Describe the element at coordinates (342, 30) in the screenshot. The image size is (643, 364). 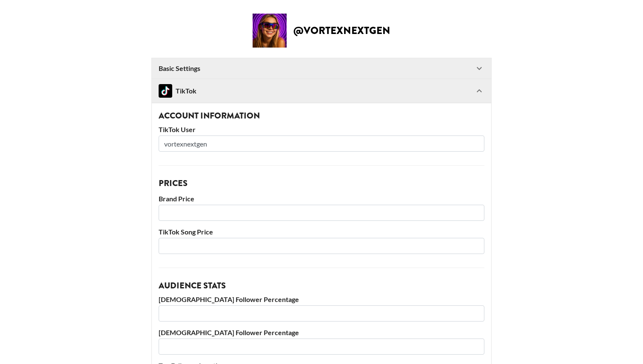
I see `h2: @ vortexnextgen` at that location.